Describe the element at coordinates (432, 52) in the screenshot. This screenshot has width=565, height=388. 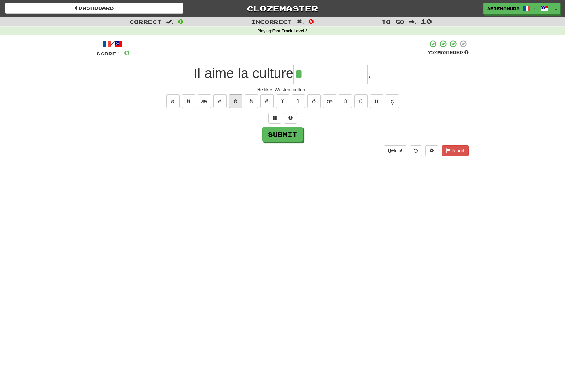
I see `span: 75 %` at that location.